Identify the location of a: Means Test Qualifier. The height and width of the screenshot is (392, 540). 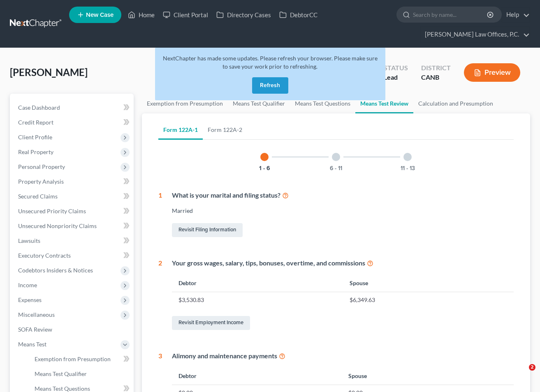
(80, 374).